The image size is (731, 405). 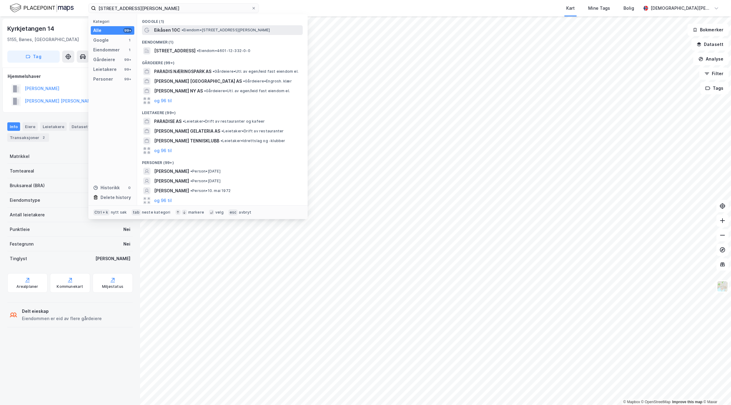 What do you see at coordinates (80, 127) in the screenshot?
I see `div: Datasett` at bounding box center [80, 127].